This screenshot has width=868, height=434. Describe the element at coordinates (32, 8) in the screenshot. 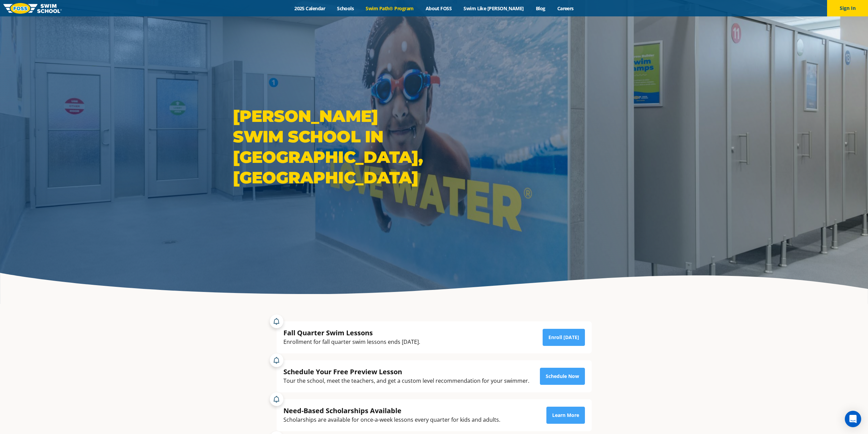

I see `img: FOSS Swim School Logo` at that location.